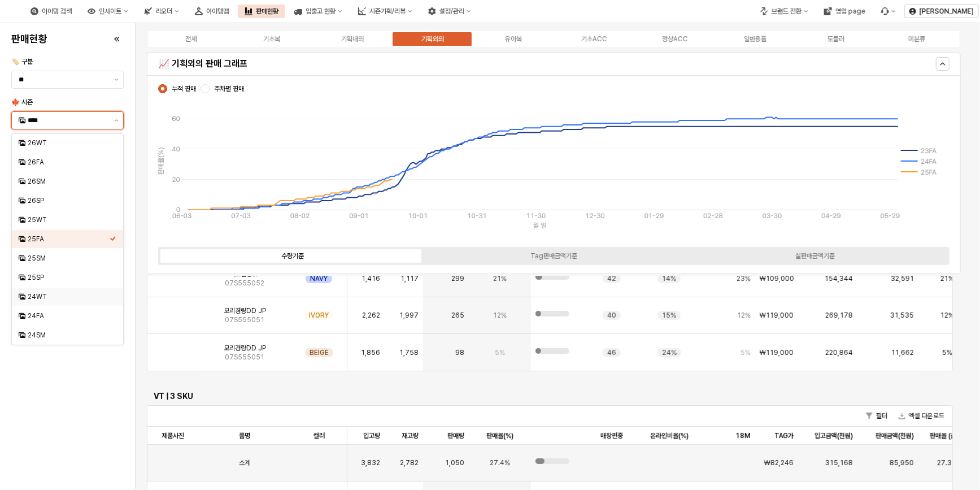 The height and width of the screenshot is (490, 980). I want to click on div: 기획외의, so click(433, 39).